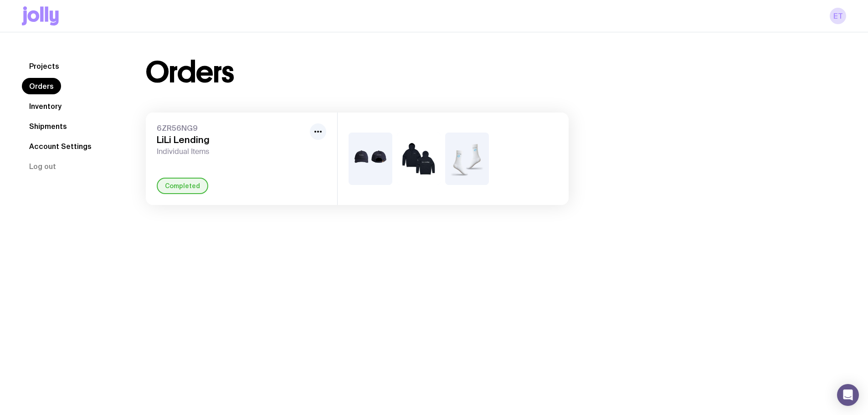 This screenshot has height=415, width=868. Describe the element at coordinates (60, 146) in the screenshot. I see `a: Account Settings` at that location.